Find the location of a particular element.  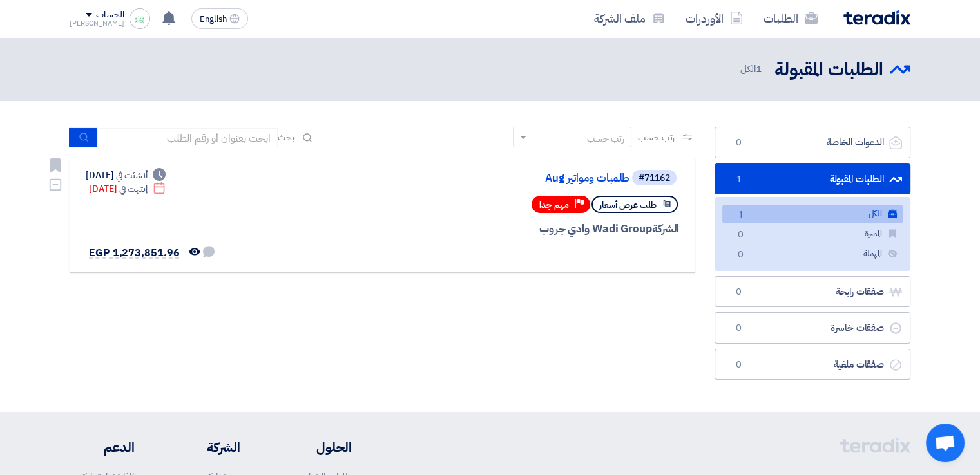

span: بحث is located at coordinates (286, 137).